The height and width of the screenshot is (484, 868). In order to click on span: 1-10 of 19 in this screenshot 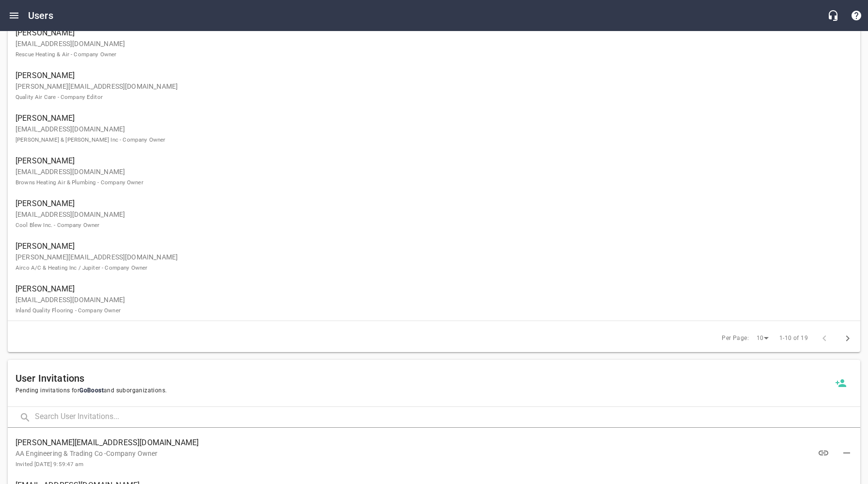, I will do `click(793, 339)`.